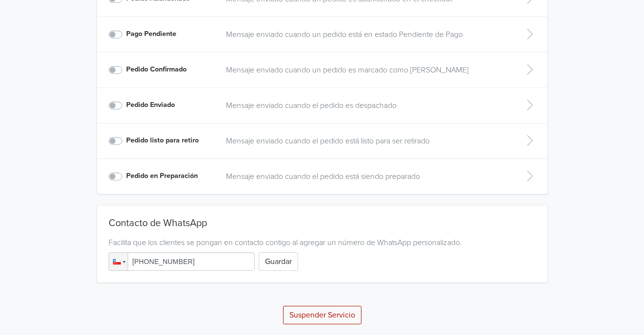 The height and width of the screenshot is (335, 644). What do you see at coordinates (365, 106) in the screenshot?
I see `a: Mensaje enviado cuando el pedido es despachado` at bounding box center [365, 106].